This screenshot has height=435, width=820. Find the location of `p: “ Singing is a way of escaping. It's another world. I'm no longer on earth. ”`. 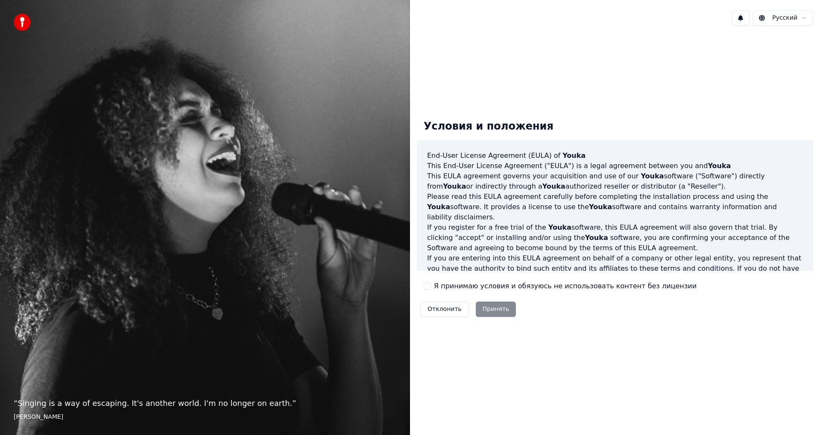

p: “ Singing is a way of escaping. It's another world. I'm no longer on earth. ” is located at coordinates (205, 403).